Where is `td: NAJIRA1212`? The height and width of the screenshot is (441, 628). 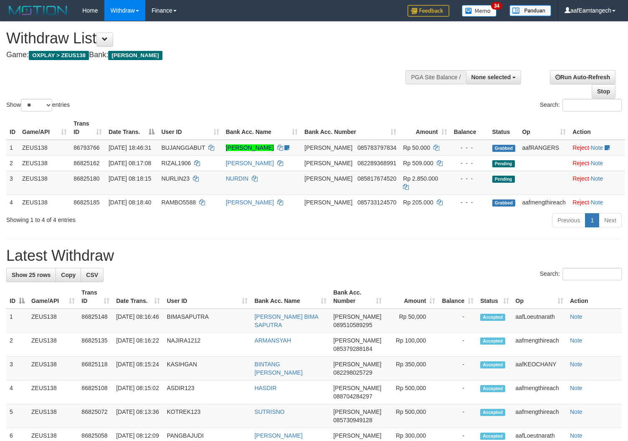 td: NAJIRA1212 is located at coordinates (207, 345).